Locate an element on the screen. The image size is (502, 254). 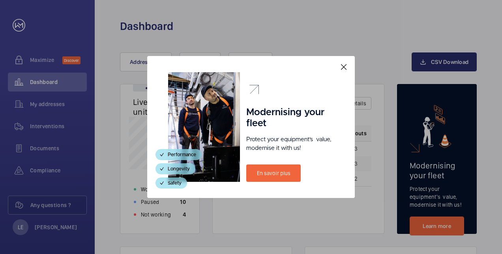
div: Longevity is located at coordinates (175, 169).